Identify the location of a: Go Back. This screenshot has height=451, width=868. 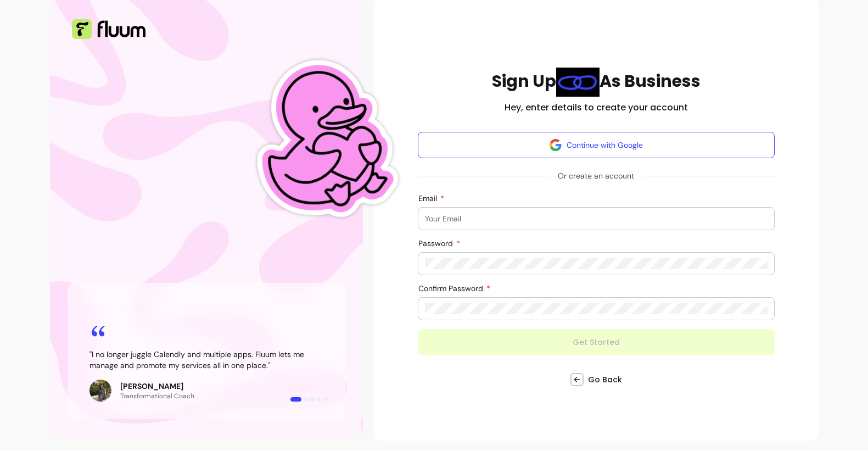
(596, 379).